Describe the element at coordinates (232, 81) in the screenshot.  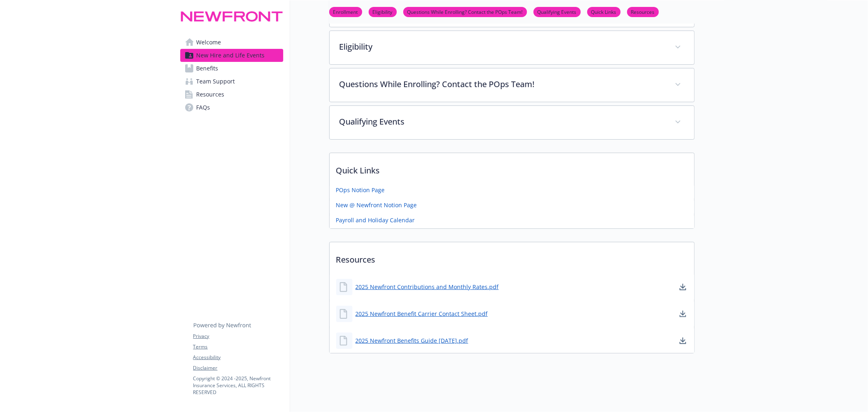
I see `a: Team Support` at that location.